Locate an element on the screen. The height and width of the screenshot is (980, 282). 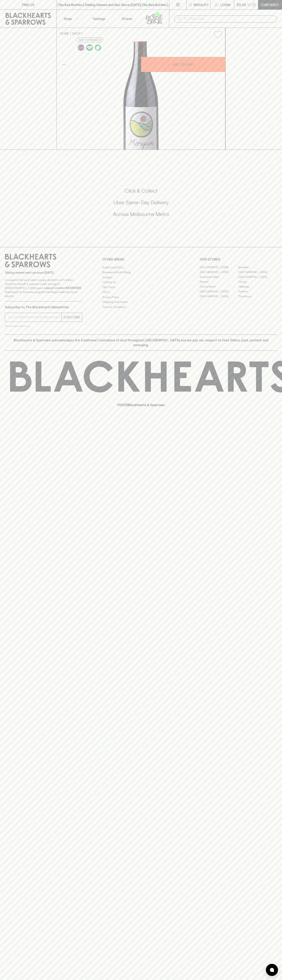
a: Elwood is located at coordinates (219, 282).